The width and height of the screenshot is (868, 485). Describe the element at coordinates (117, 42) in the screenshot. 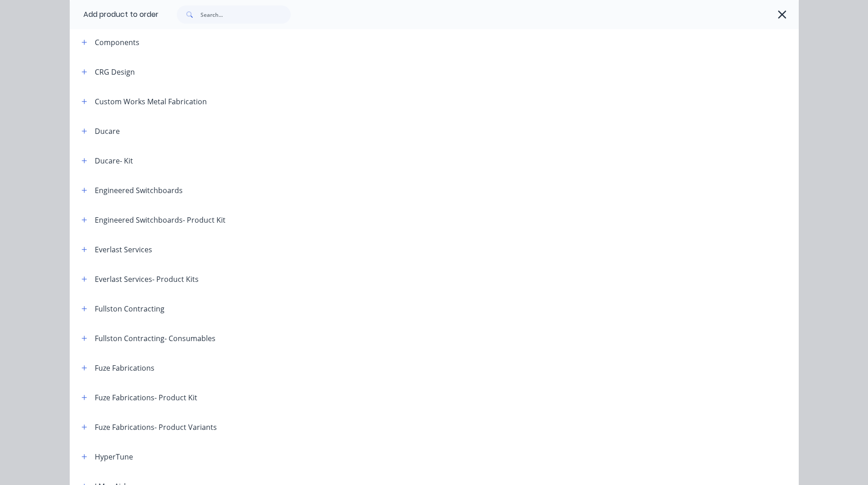

I see `div: Components` at that location.